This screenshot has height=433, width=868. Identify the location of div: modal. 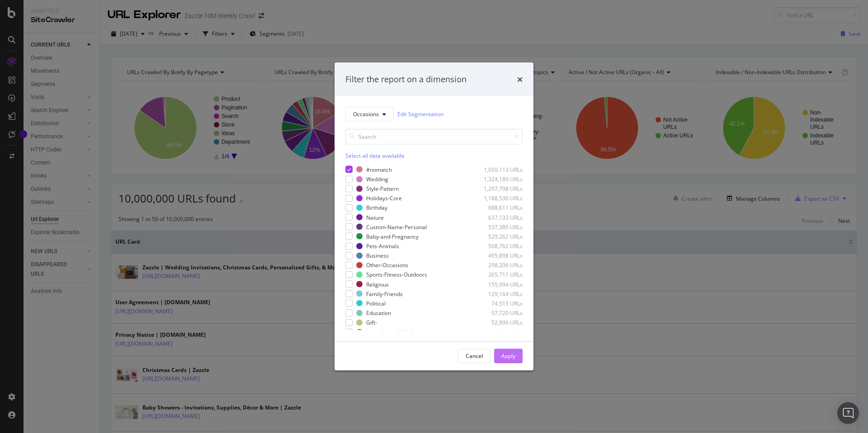
(434, 216).